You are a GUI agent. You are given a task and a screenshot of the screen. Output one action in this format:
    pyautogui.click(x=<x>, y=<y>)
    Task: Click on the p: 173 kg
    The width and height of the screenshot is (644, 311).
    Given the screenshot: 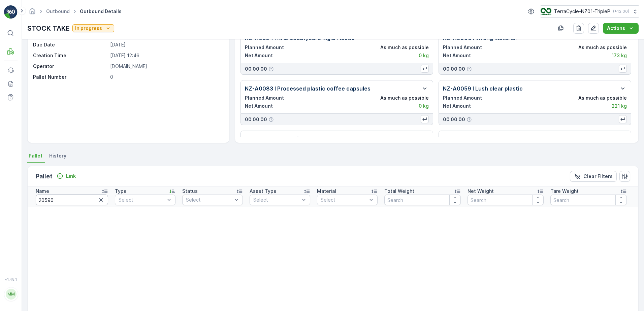 What is the action you would take?
    pyautogui.click(x=618, y=56)
    